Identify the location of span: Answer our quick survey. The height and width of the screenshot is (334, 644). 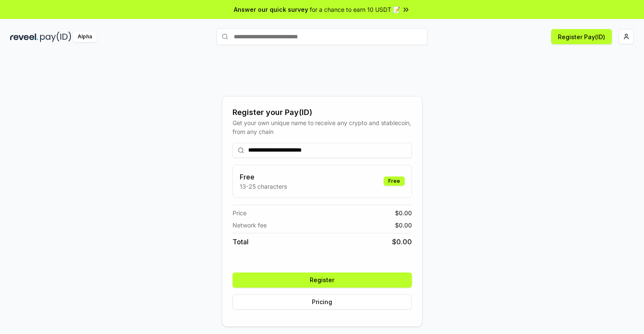
(271, 10).